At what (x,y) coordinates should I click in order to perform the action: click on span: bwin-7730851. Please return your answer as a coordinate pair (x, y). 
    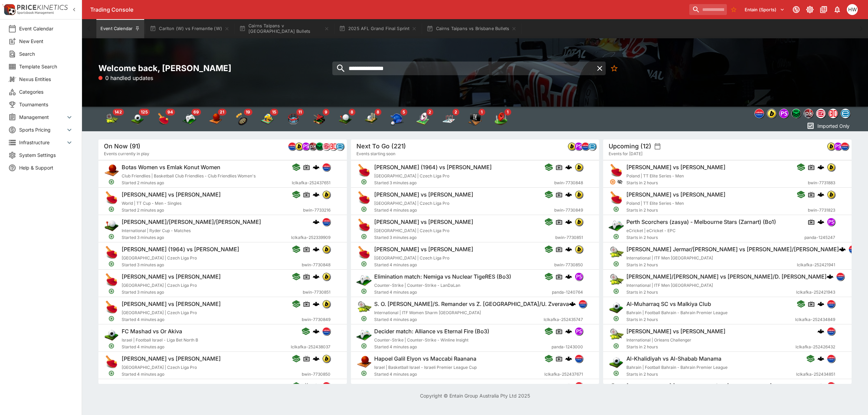
    Looking at the image, I should click on (316, 292).